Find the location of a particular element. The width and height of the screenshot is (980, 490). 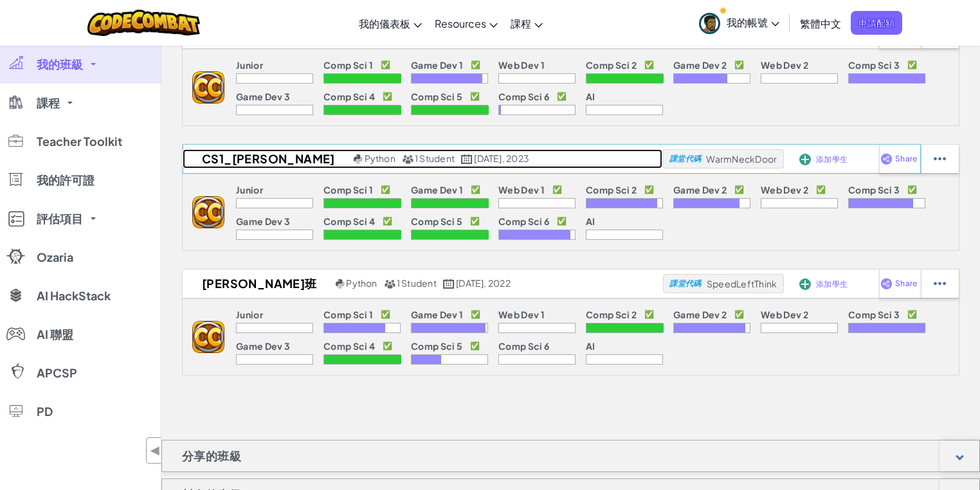

img: IconStudentEllipsis.svg is located at coordinates (940, 283).